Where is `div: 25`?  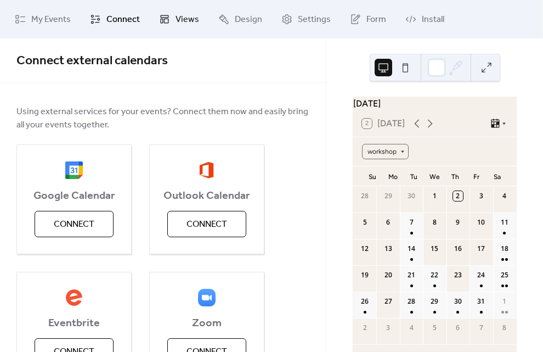 div: 25 is located at coordinates (505, 275).